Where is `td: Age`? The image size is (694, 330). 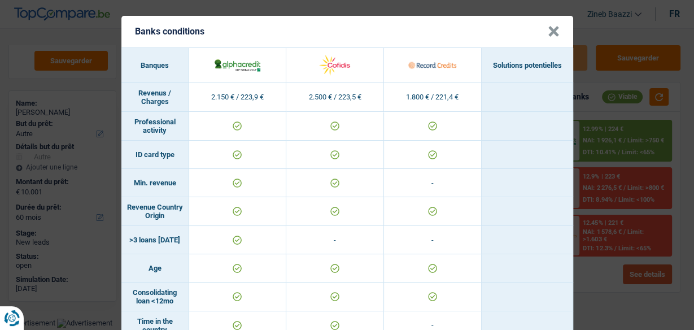 td: Age is located at coordinates (155, 268).